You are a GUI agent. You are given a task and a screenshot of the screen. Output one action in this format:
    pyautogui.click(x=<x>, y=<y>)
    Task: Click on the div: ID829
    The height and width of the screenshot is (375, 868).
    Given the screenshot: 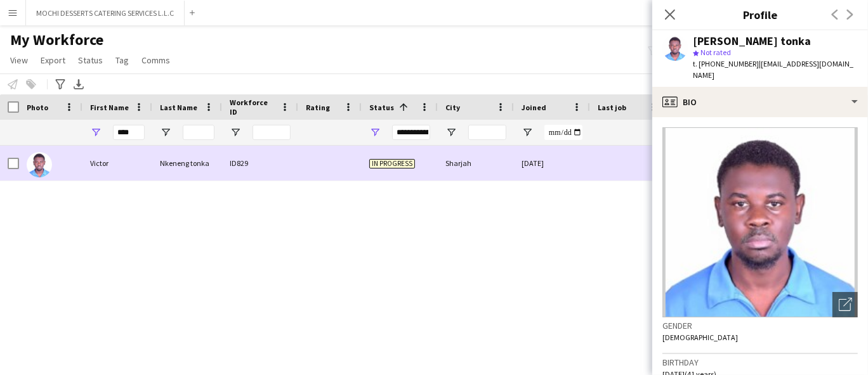 What is the action you would take?
    pyautogui.click(x=260, y=163)
    